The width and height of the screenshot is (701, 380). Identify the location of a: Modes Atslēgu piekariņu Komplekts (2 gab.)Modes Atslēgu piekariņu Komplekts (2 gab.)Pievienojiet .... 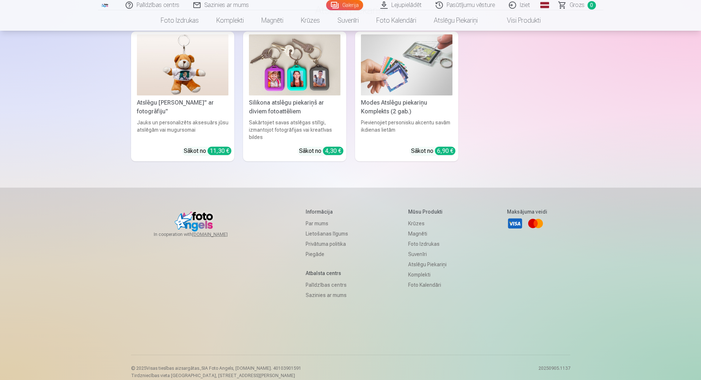
(406, 96).